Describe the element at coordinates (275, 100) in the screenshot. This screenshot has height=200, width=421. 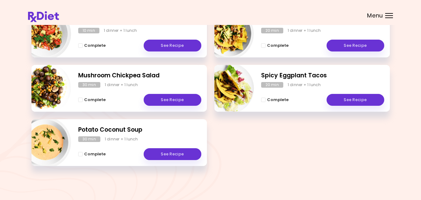
I see `button: Complete - Spicy Eggplant Tacos` at that location.